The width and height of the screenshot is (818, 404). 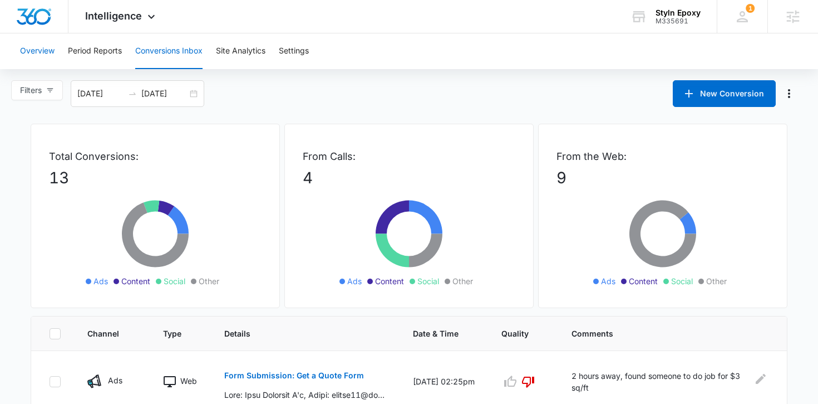 What do you see at coordinates (31, 90) in the screenshot?
I see `span: Filters` at bounding box center [31, 90].